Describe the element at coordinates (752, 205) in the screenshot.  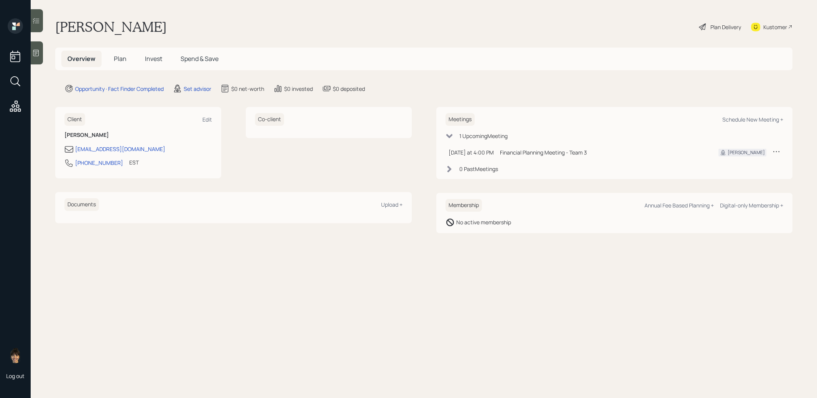
I see `div: Digital-only Membership +` at that location.